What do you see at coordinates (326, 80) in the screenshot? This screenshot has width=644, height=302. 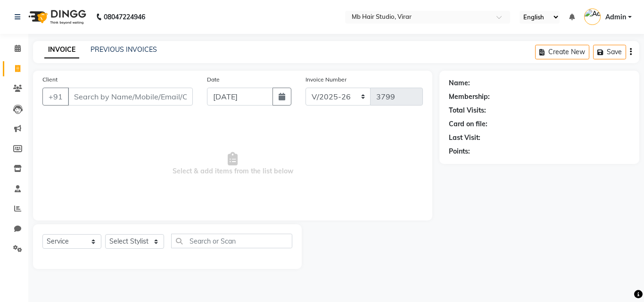 I see `label: Invoice Number` at bounding box center [326, 80].